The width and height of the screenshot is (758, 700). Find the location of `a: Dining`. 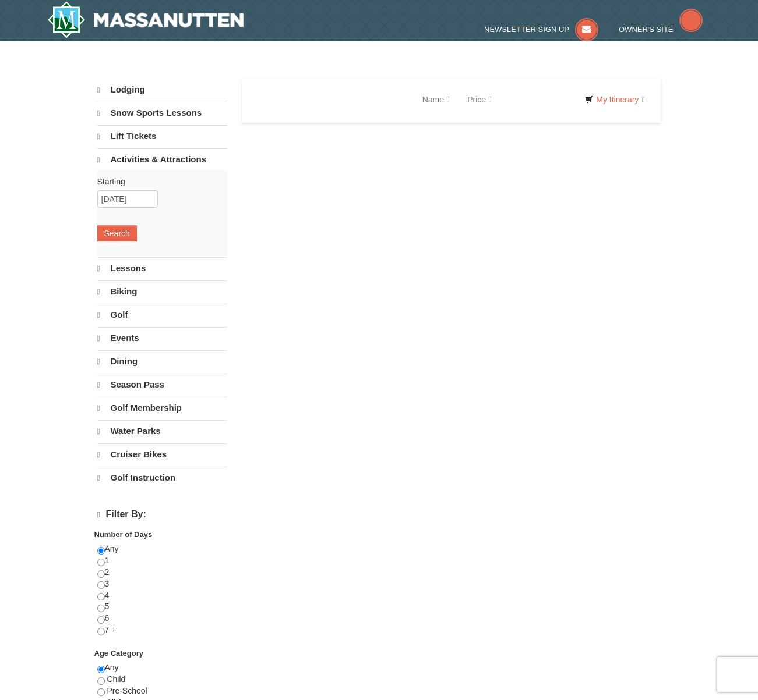

a: Dining is located at coordinates (162, 362).